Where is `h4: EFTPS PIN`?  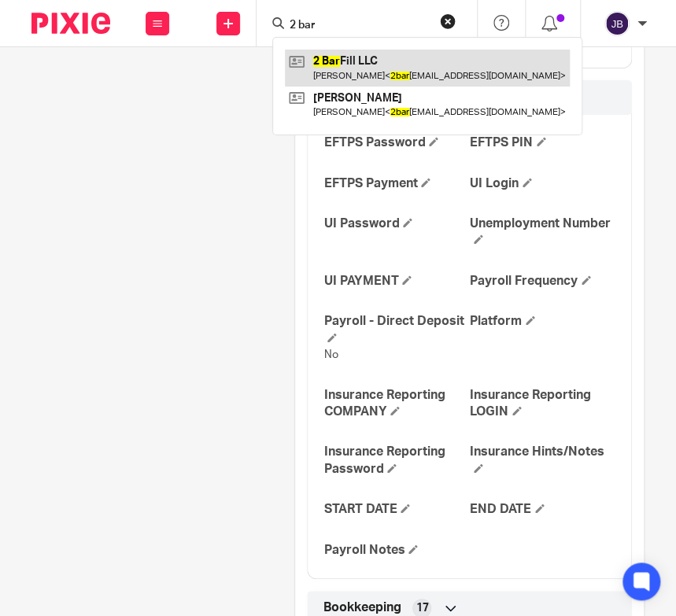 h4: EFTPS PIN is located at coordinates (542, 142).